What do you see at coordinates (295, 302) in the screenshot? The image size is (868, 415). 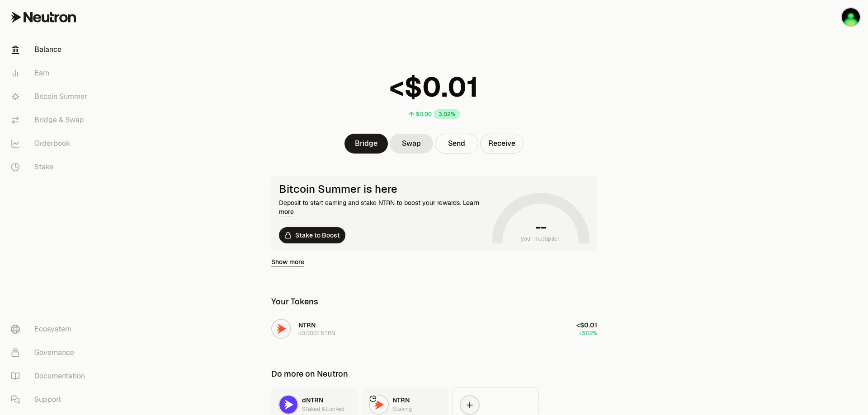 I see `div: Your Tokens` at bounding box center [295, 302].